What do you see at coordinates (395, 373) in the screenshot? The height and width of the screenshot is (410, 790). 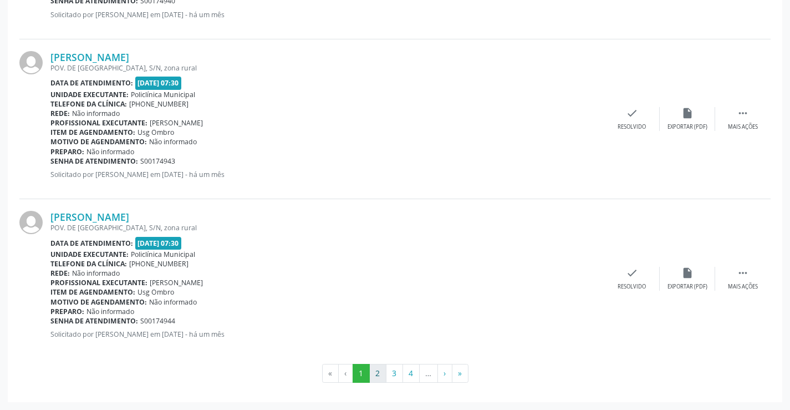 I see `ul: Pagination` at bounding box center [395, 373].